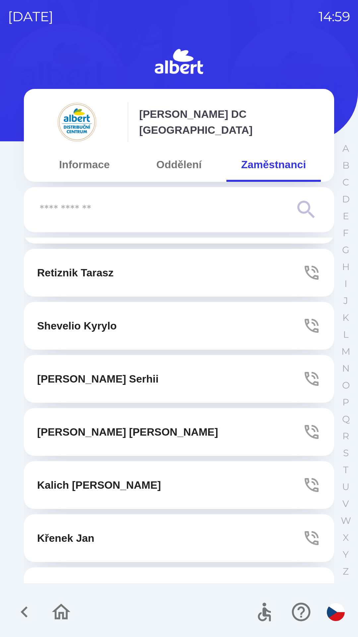 The width and height of the screenshot is (358, 637). What do you see at coordinates (274, 165) in the screenshot?
I see `button: Zaměstnanci` at bounding box center [274, 165].